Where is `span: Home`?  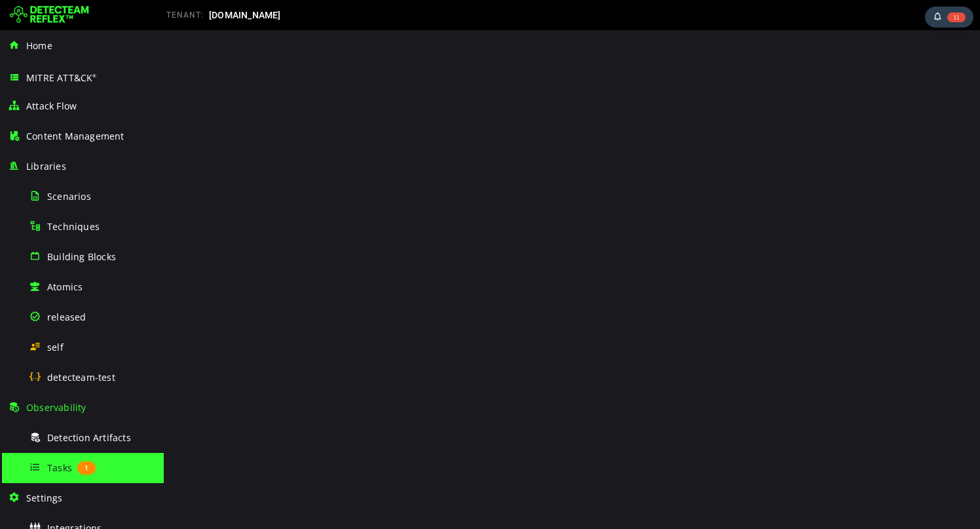
span: Home is located at coordinates (40, 46).